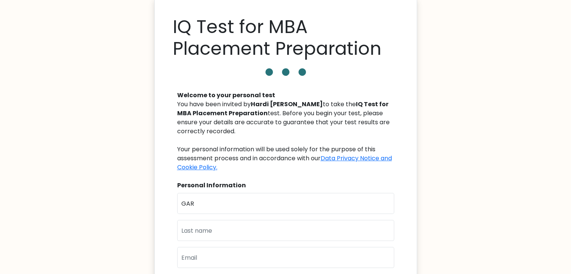 This screenshot has width=571, height=274. Describe the element at coordinates (285, 163) in the screenshot. I see `a: Data Privacy Notice and Cookie Policy.` at that location.